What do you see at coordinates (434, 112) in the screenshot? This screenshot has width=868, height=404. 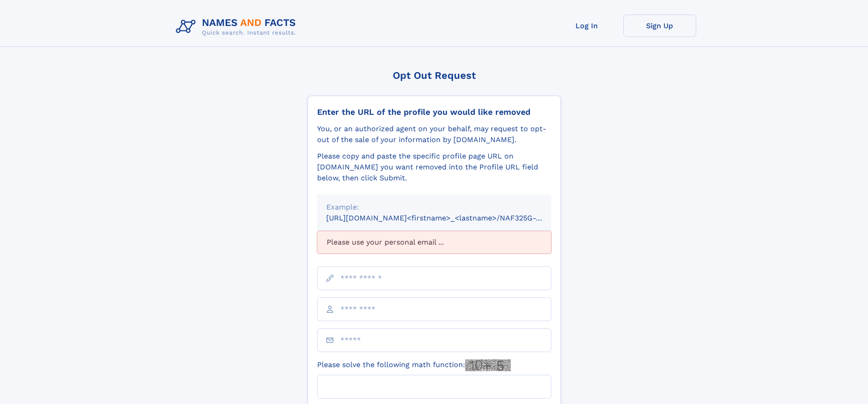 I see `div: Enter the URL of the profile you would like removed` at bounding box center [434, 112].